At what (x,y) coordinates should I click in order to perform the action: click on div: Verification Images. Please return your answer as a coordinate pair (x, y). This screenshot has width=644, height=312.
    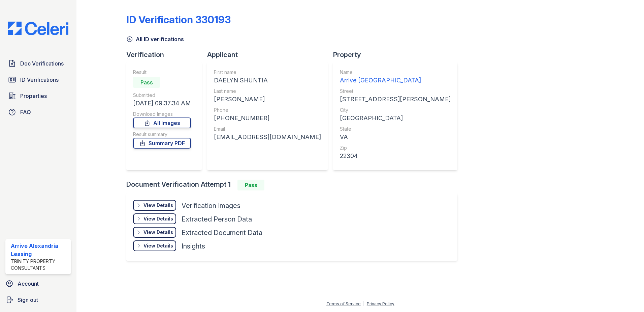
    Looking at the image, I should click on (211, 205).